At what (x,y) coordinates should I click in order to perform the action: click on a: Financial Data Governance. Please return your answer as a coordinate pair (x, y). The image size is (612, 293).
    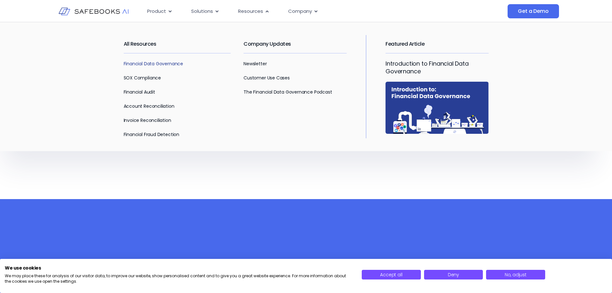
    Looking at the image, I should click on (154, 64).